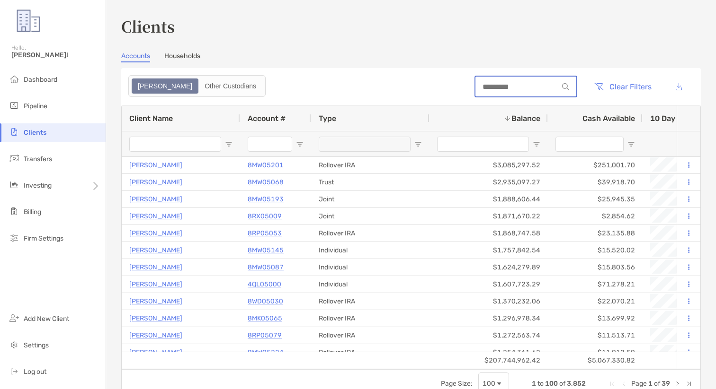  I want to click on div: $1,607,723.29, so click(488, 284).